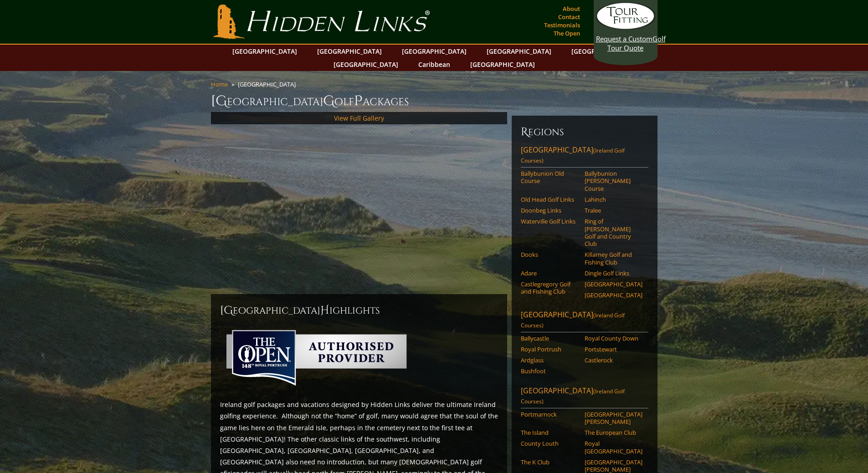  I want to click on a: Request a CustomGolf Tour Quote, so click(626, 27).